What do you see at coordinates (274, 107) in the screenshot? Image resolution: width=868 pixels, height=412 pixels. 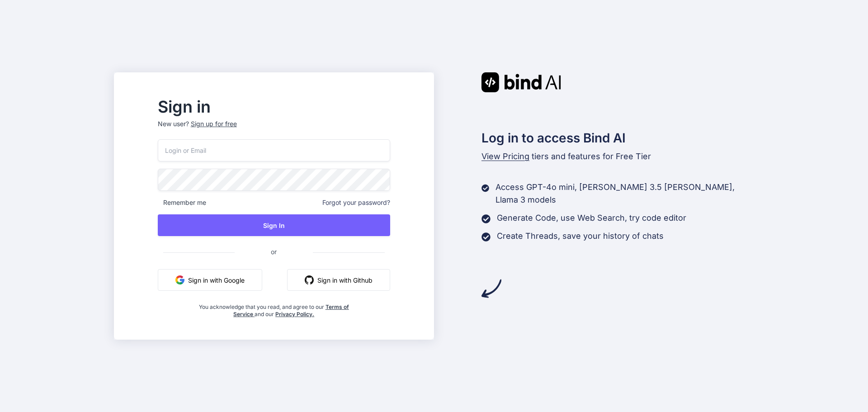 I see `h2: Sign in` at bounding box center [274, 107].